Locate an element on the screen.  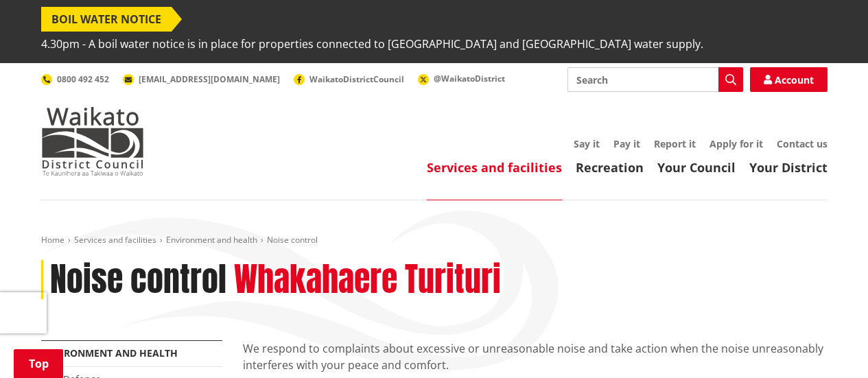
a: @WaikatoDistrict is located at coordinates (461, 78).